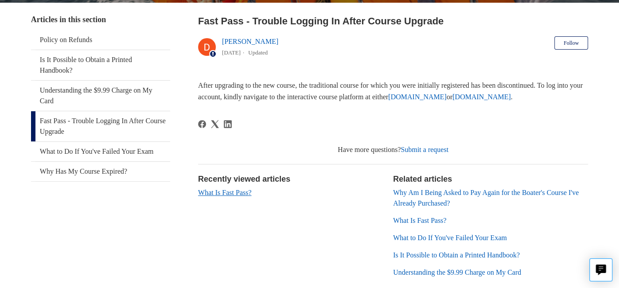 This screenshot has height=288, width=619. Describe the element at coordinates (101, 126) in the screenshot. I see `a: Fast Pass - Trouble Logging In After Course Upgrade` at that location.